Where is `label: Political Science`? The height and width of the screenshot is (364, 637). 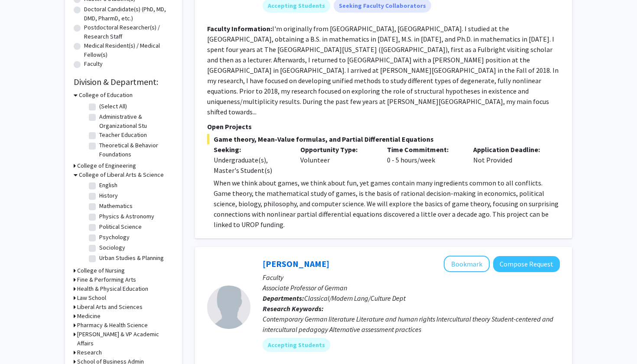
label: Political Science is located at coordinates (120, 226).